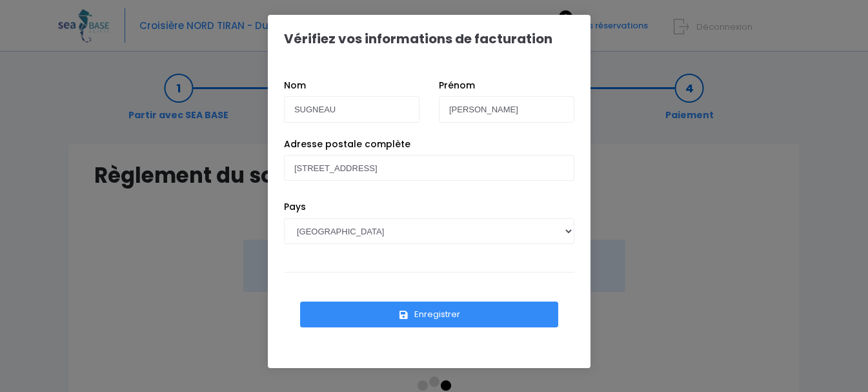 This screenshot has width=868, height=392. Describe the element at coordinates (295, 206) in the screenshot. I see `label: Pays` at that location.